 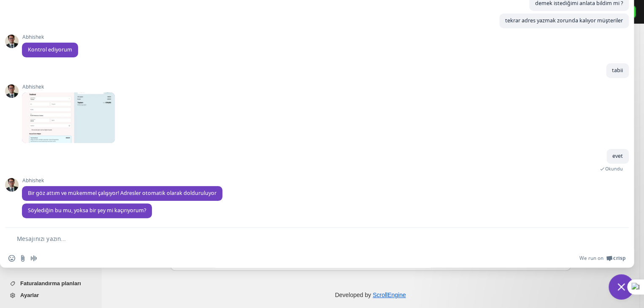 What do you see at coordinates (29, 295) in the screenshot?
I see `span: Ayarlar` at bounding box center [29, 295].